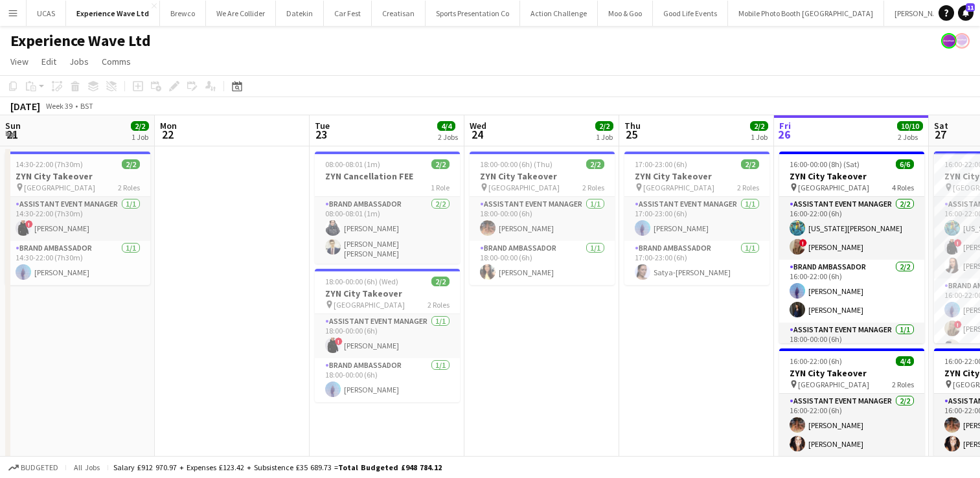 This screenshot has width=980, height=478. What do you see at coordinates (971, 7) in the screenshot?
I see `span: 11` at bounding box center [971, 7].